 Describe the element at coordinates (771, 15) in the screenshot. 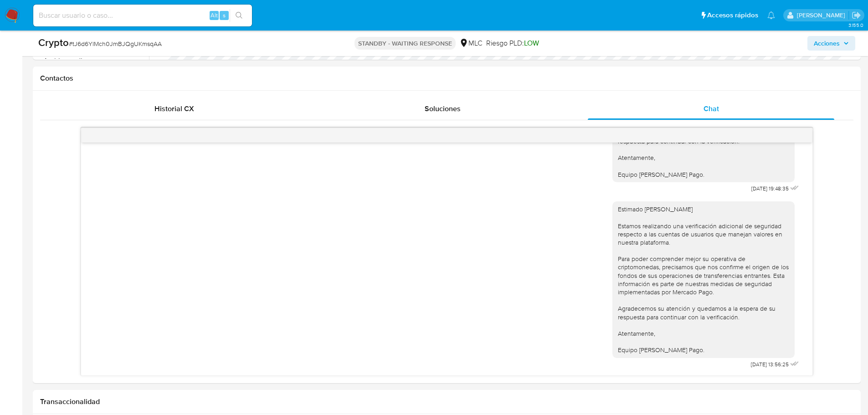

I see `a: Notificaciones` at that location.